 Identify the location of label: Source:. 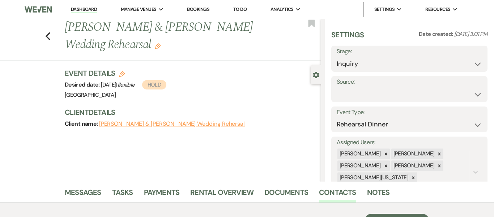
(409, 82).